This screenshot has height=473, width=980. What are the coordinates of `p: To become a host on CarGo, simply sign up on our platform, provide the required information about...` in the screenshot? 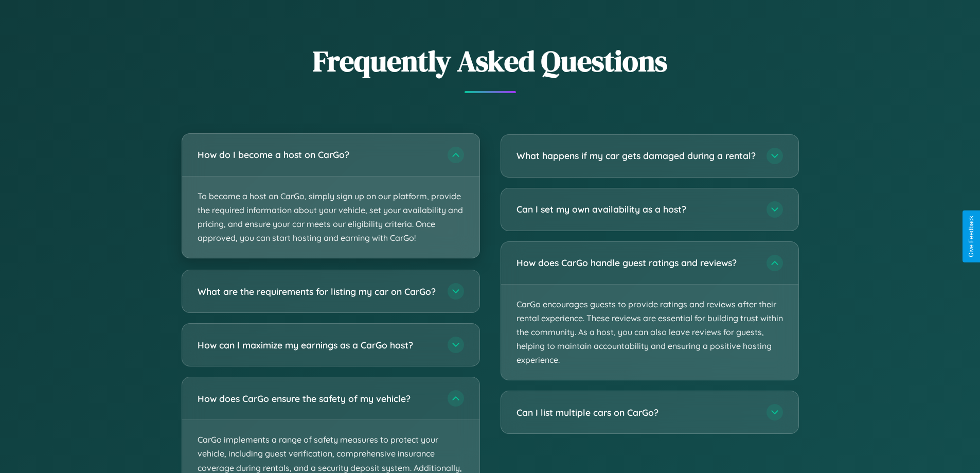 It's located at (331, 217).